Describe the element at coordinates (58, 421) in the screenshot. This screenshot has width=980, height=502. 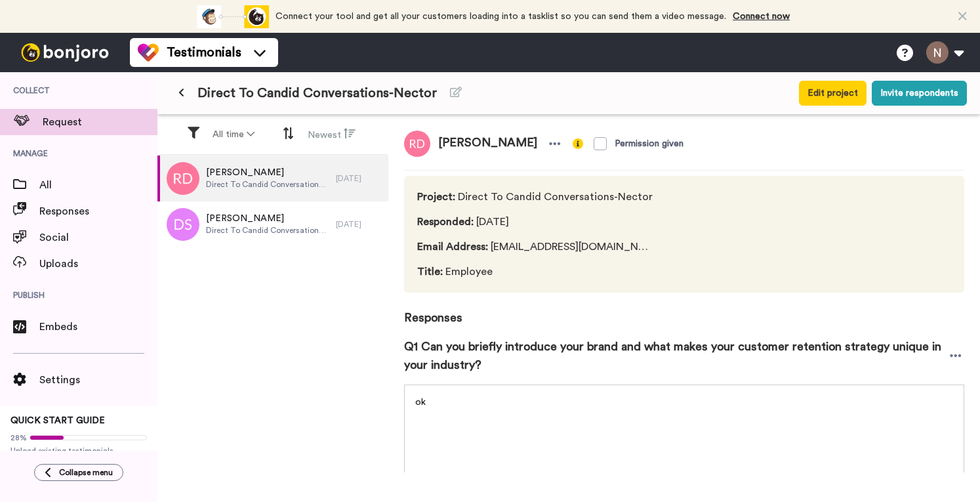
I see `span: QUICK START GUIDE` at that location.